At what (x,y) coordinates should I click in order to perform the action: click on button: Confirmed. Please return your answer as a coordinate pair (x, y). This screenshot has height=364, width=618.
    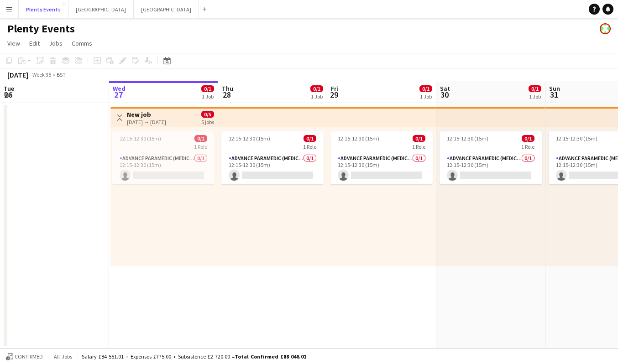
    Looking at the image, I should click on (24, 357).